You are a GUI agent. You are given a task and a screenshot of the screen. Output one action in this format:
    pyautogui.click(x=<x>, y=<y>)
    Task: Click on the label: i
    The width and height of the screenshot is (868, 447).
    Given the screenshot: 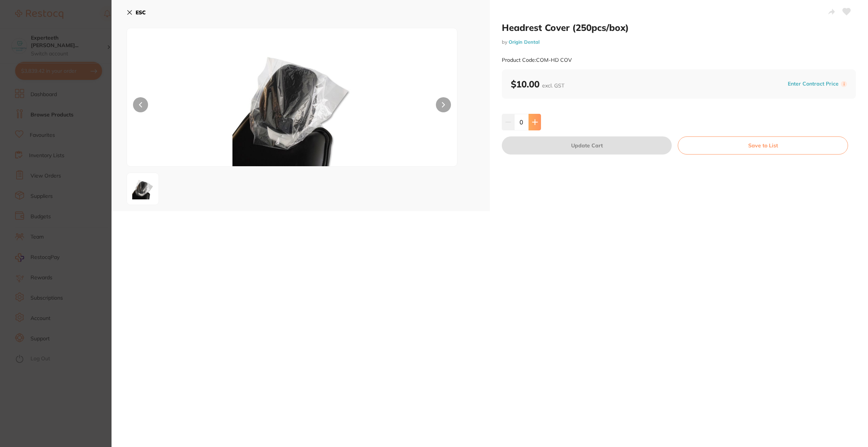 What is the action you would take?
    pyautogui.click(x=844, y=84)
    